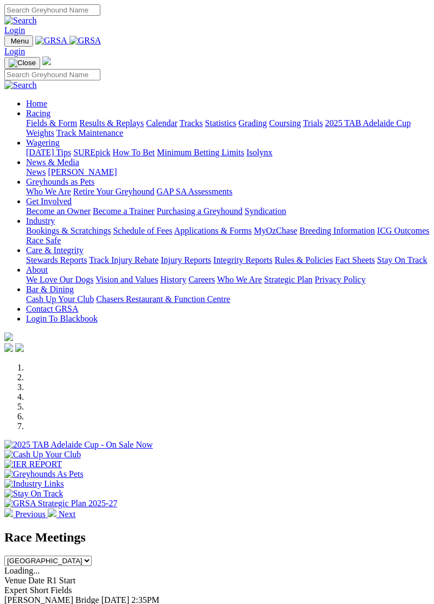 The height and width of the screenshot is (604, 434). Describe the element at coordinates (56, 260) in the screenshot. I see `a: Stewards Reports` at that location.